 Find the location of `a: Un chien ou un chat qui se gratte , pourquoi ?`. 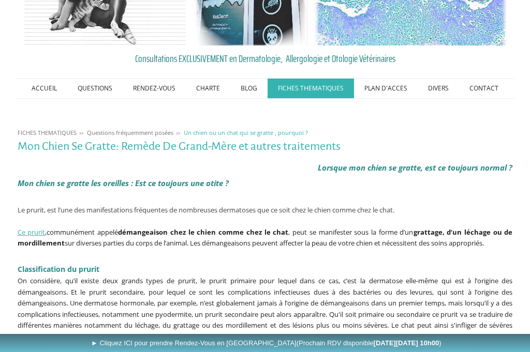

a: Un chien ou un chat qui se gratte , pourquoi ? is located at coordinates (246, 133).